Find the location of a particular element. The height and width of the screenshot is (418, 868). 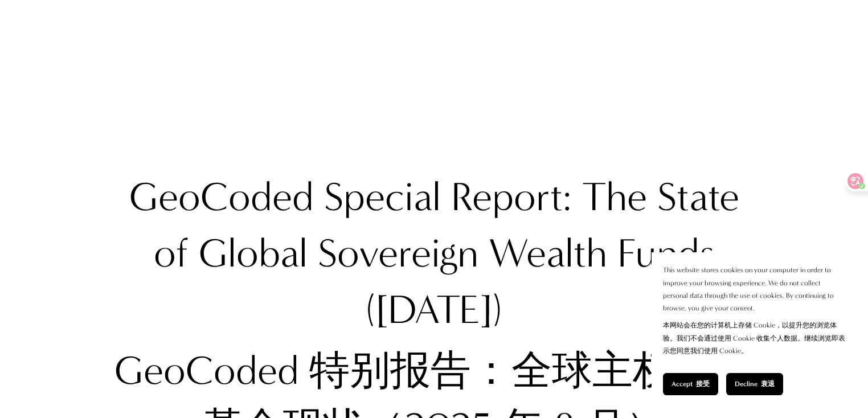

font: 衰退 is located at coordinates (768, 384).